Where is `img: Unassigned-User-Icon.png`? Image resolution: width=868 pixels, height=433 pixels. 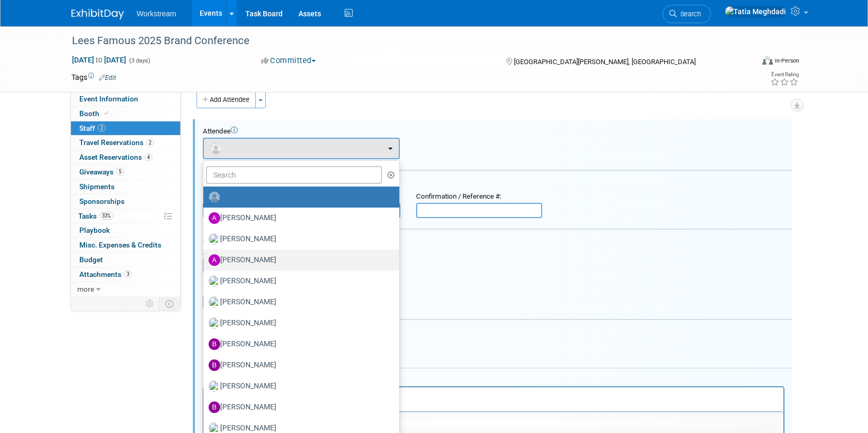
img: Unassigned-User-Icon.png is located at coordinates (214, 197).